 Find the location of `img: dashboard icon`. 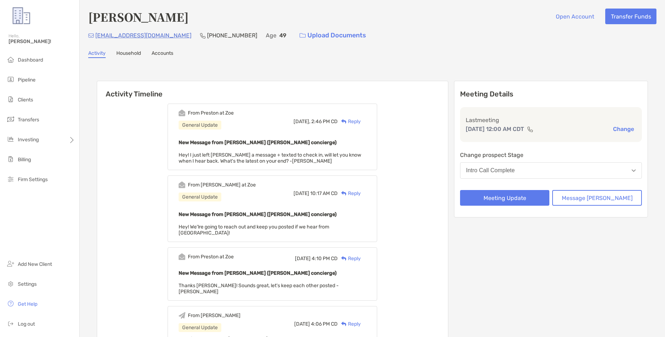

img: dashboard icon is located at coordinates (11, 59).